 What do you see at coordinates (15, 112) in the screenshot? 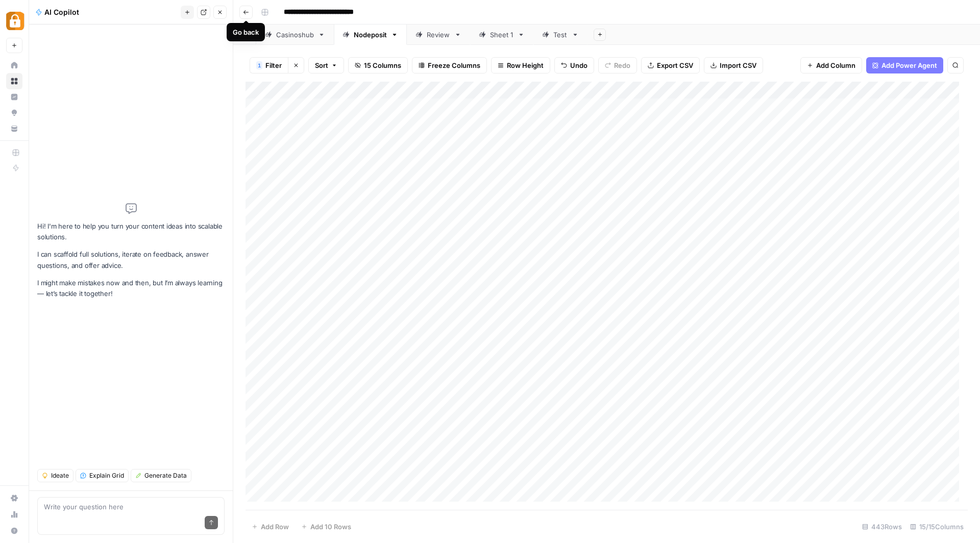
I see `a: Opportunities` at bounding box center [15, 112].